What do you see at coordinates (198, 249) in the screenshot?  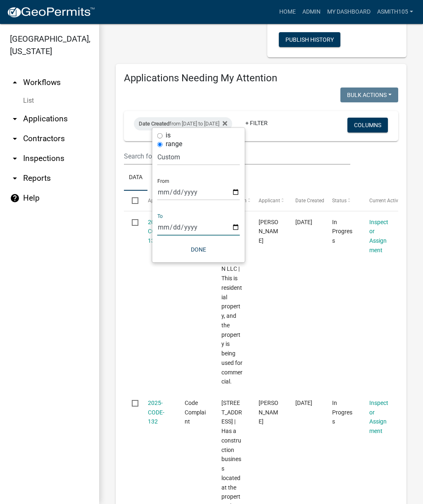 I see `button: Done` at bounding box center [198, 249].